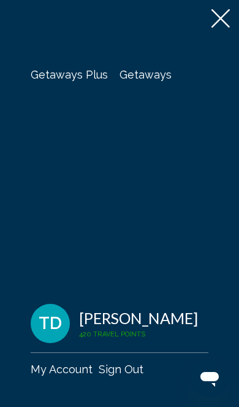 The image size is (239, 407). What do you see at coordinates (69, 74) in the screenshot?
I see `a: Getaways Plus` at bounding box center [69, 74].